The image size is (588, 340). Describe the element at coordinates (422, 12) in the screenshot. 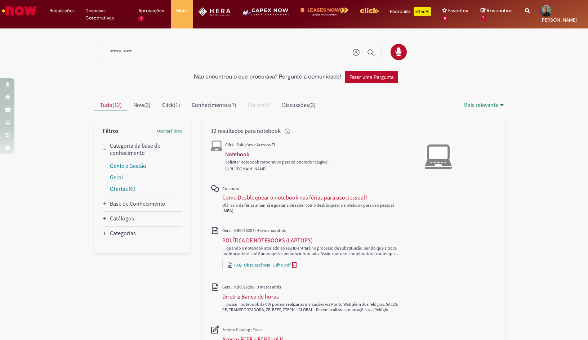

I see `p: +GenAi` at that location.